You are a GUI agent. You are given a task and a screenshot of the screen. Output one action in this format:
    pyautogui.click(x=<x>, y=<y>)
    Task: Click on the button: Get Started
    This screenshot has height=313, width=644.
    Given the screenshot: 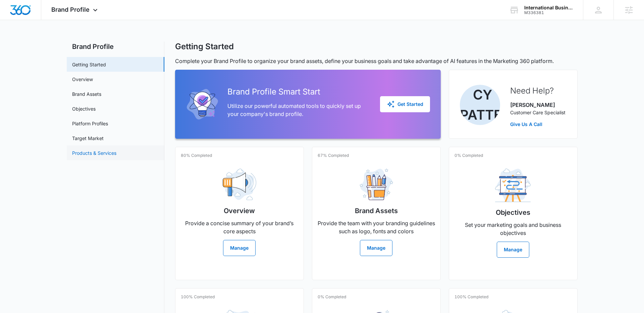 What is the action you would take?
    pyautogui.click(x=405, y=104)
    